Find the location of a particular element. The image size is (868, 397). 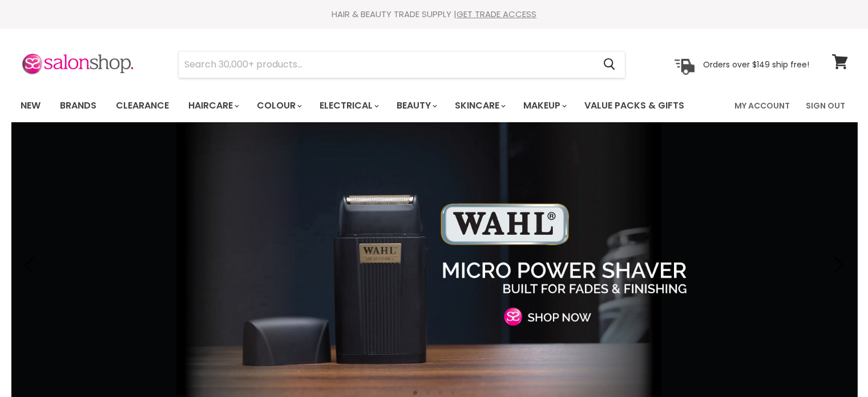

a: Value Packs & Gifts is located at coordinates (634, 106).